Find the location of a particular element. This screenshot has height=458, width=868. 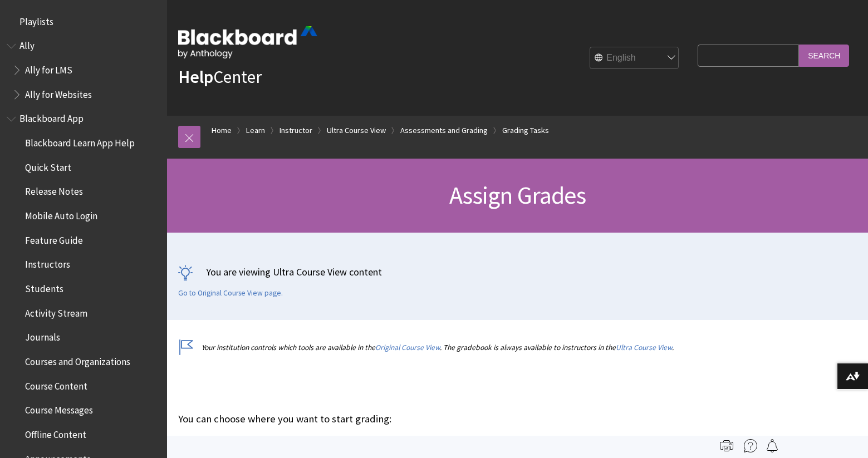

span: Quick Start is located at coordinates (48, 166).